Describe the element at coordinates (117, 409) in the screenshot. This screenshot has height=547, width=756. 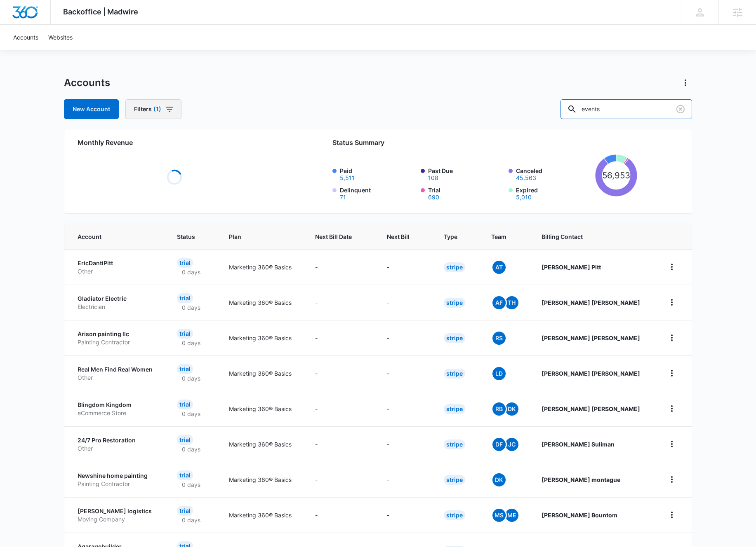
I see `a: Blingdom KingdomeCommerce Store` at that location.